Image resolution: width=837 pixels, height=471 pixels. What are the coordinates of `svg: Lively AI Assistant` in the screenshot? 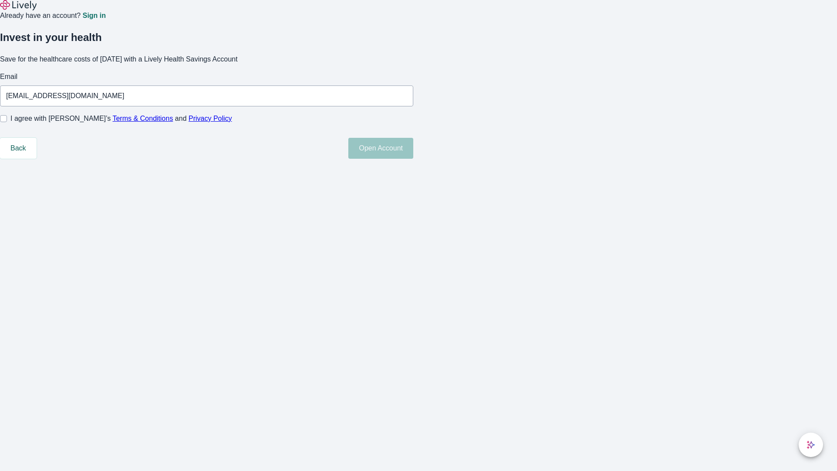 It's located at (810, 444).